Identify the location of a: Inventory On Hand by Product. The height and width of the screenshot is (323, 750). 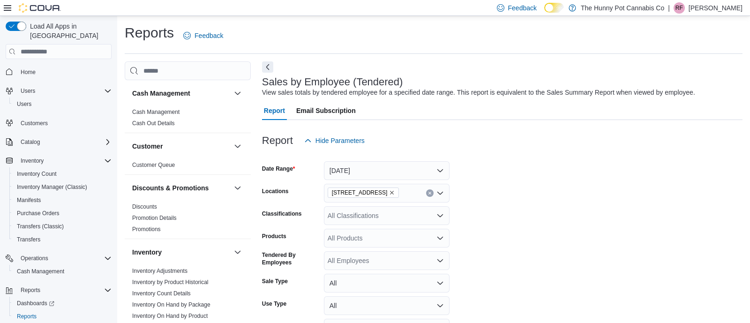
(170, 316).